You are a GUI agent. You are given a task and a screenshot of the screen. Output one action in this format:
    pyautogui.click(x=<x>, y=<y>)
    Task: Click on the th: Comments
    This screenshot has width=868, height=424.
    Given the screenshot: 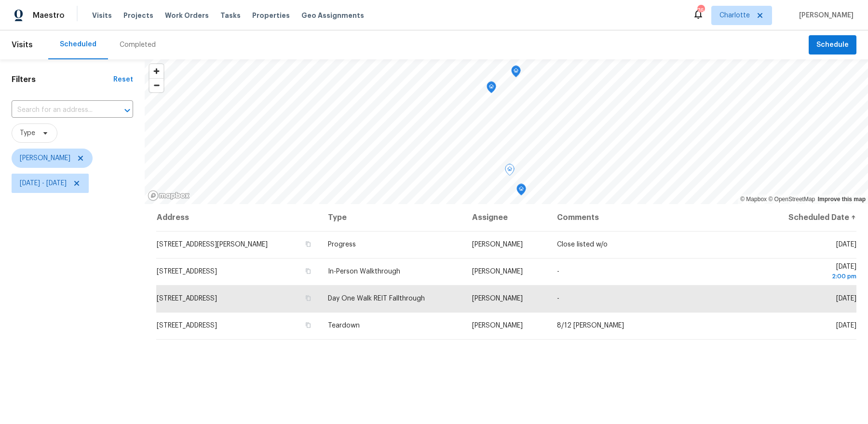 What is the action you would take?
    pyautogui.click(x=655, y=217)
    